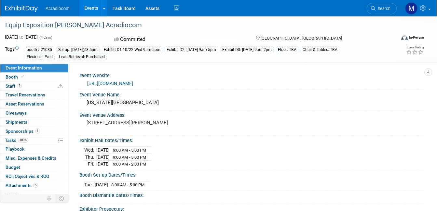  Describe the element at coordinates (251, 114) in the screenshot. I see `div: Event Venue Address:` at that location.